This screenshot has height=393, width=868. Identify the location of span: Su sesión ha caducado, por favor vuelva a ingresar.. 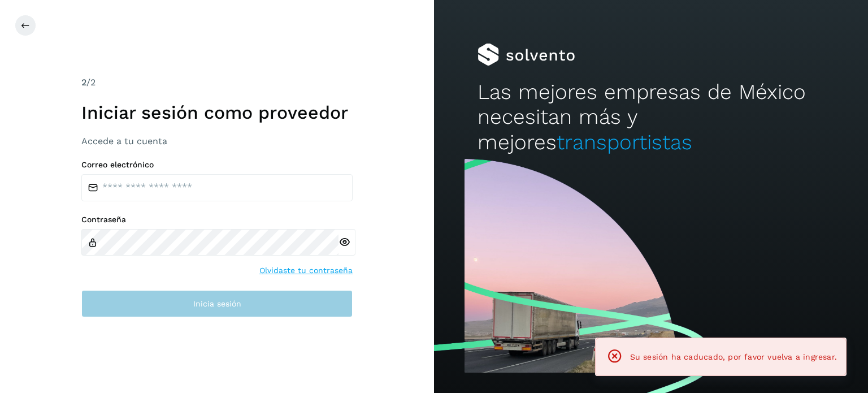
(733, 357).